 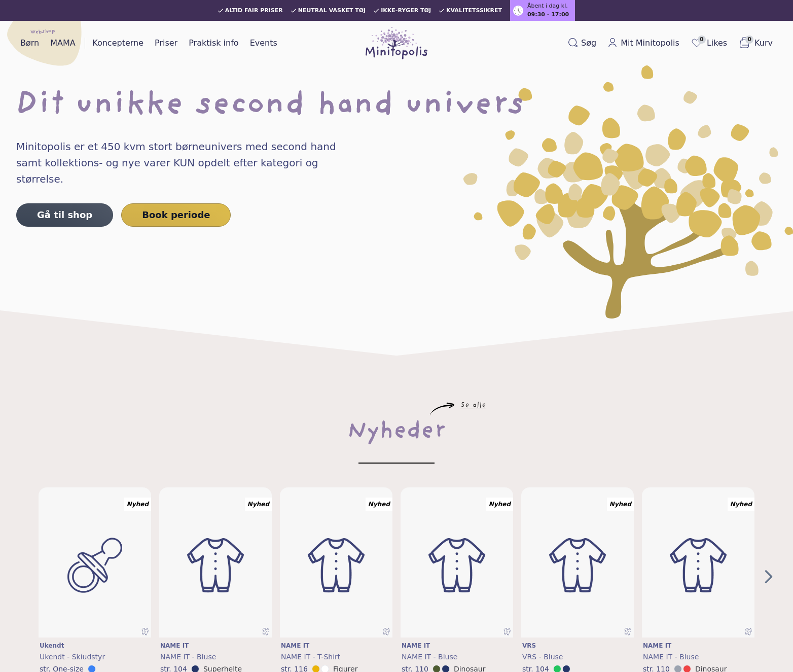 What do you see at coordinates (397, 432) in the screenshot?
I see `div: Nyheder` at bounding box center [397, 432].